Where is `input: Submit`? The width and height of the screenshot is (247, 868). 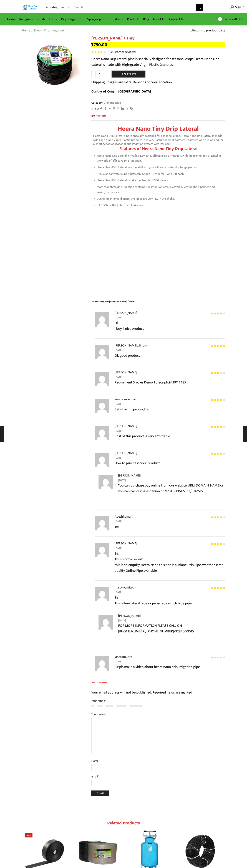 input: Submit is located at coordinates (100, 793).